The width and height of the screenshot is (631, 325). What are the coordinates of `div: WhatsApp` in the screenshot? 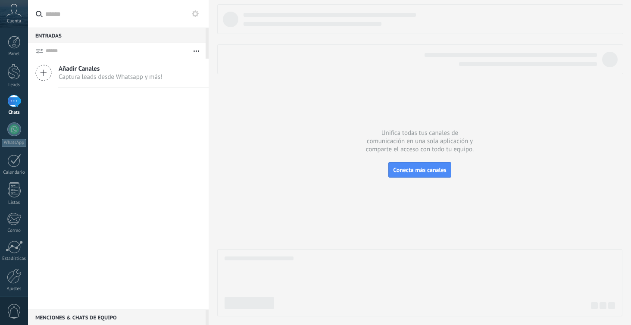 It's located at (14, 143).